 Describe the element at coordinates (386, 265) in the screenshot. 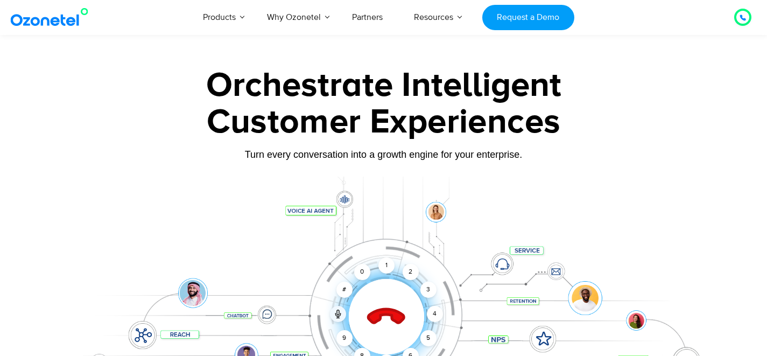

I see `div: 1` at that location.